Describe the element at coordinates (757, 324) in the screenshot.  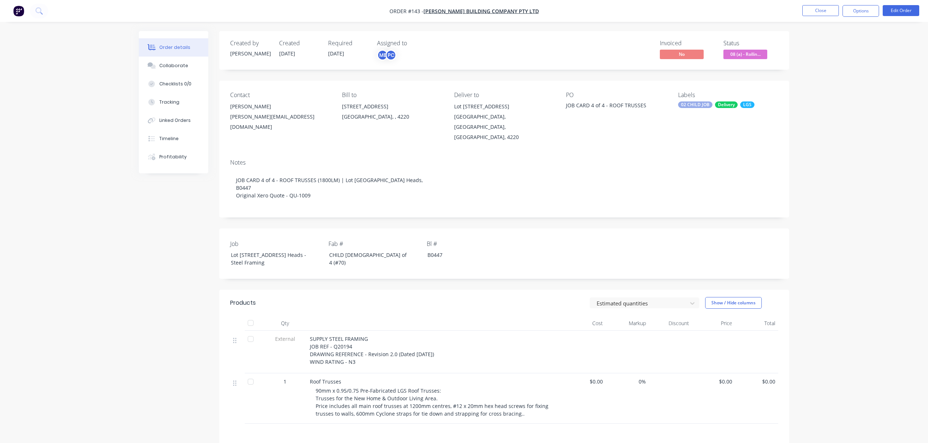
I see `div: Total` at that location.